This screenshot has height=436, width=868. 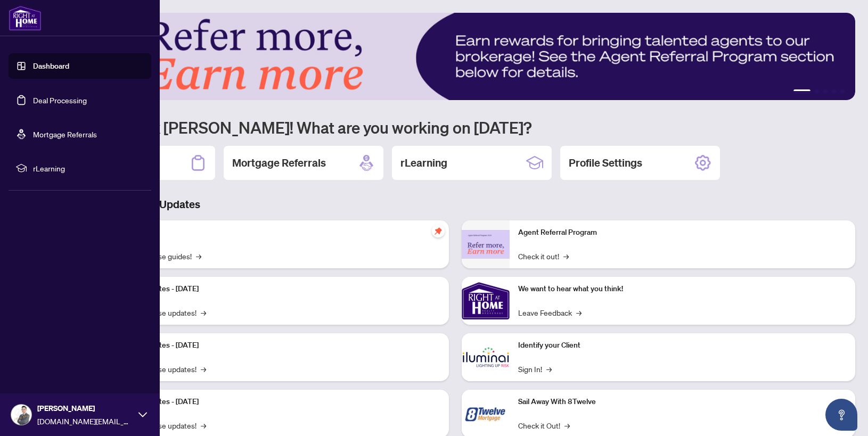 I want to click on img: Profile Icon, so click(x=22, y=414).